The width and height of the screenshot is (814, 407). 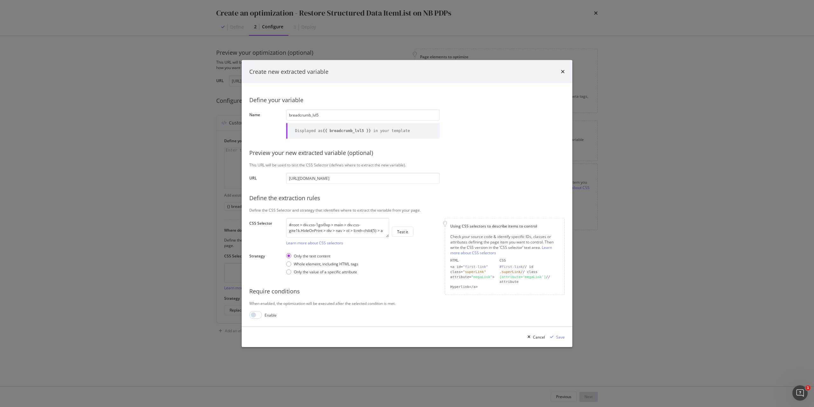 I want to click on b: {{ breadcrumb_lvl5 }}, so click(x=347, y=131).